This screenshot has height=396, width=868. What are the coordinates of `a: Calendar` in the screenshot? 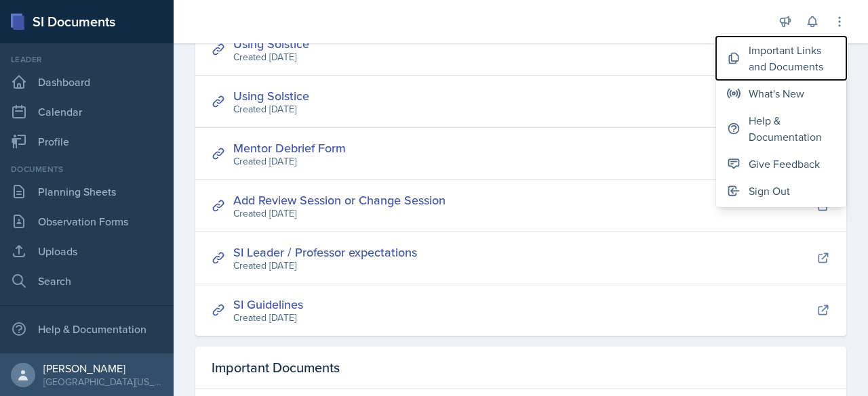 It's located at (86, 112).